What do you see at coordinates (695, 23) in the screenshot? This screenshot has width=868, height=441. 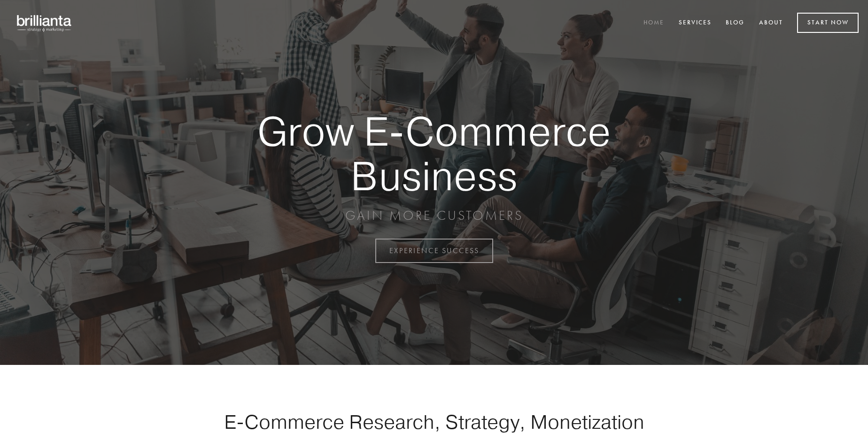 I see `a: Services` at bounding box center [695, 23].